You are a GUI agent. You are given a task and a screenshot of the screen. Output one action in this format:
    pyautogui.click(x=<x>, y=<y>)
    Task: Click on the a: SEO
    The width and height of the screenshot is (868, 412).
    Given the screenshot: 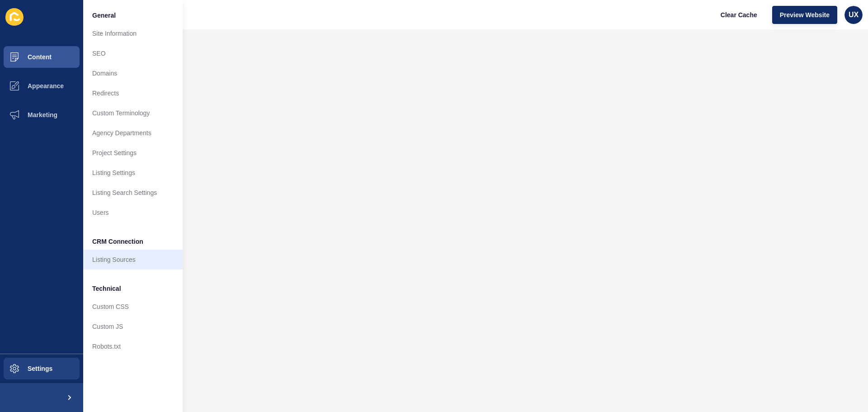 What is the action you would take?
    pyautogui.click(x=133, y=53)
    